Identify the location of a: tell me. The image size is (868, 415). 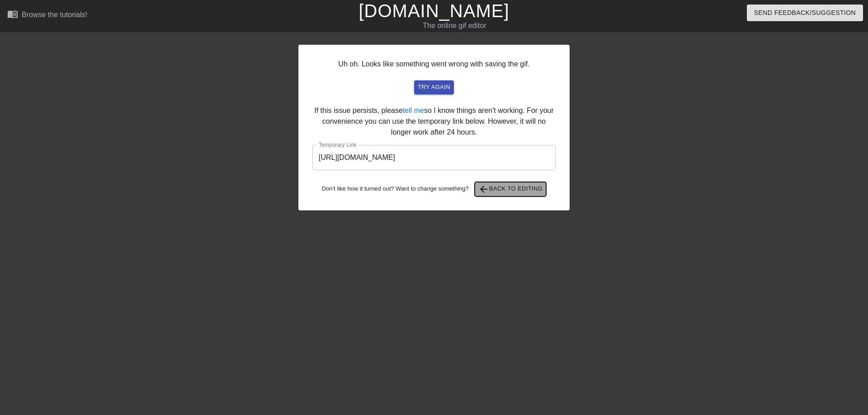
(413, 110).